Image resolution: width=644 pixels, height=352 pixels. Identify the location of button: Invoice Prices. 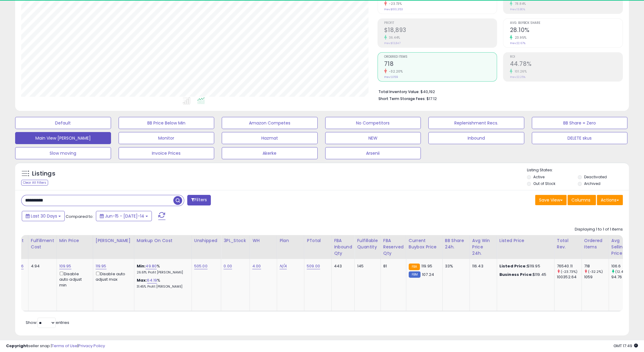
(167, 153).